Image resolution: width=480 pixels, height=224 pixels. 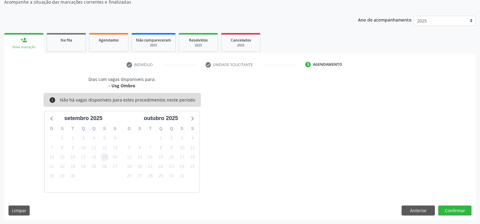 What do you see at coordinates (161, 176) in the screenshot?
I see `span: quarta-feira, 29 de outubro de 2025` at bounding box center [161, 176].